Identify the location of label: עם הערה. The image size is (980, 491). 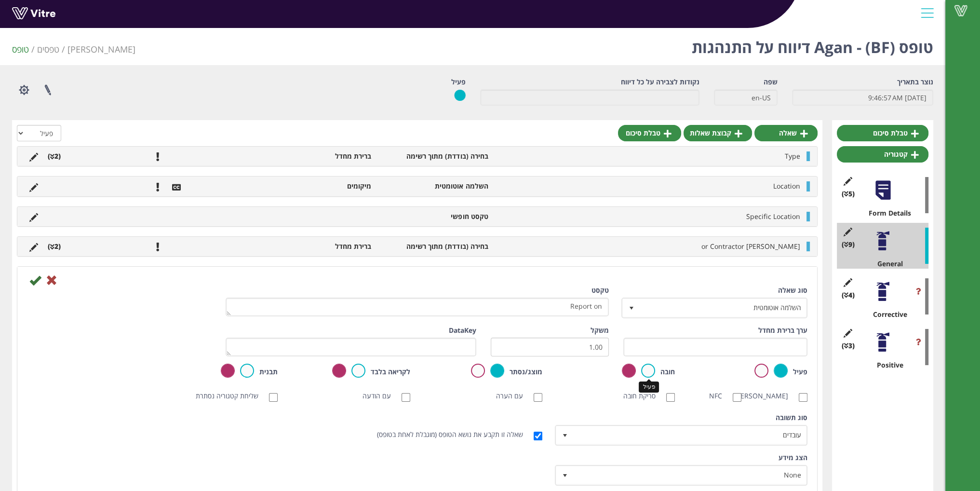
(514, 396).